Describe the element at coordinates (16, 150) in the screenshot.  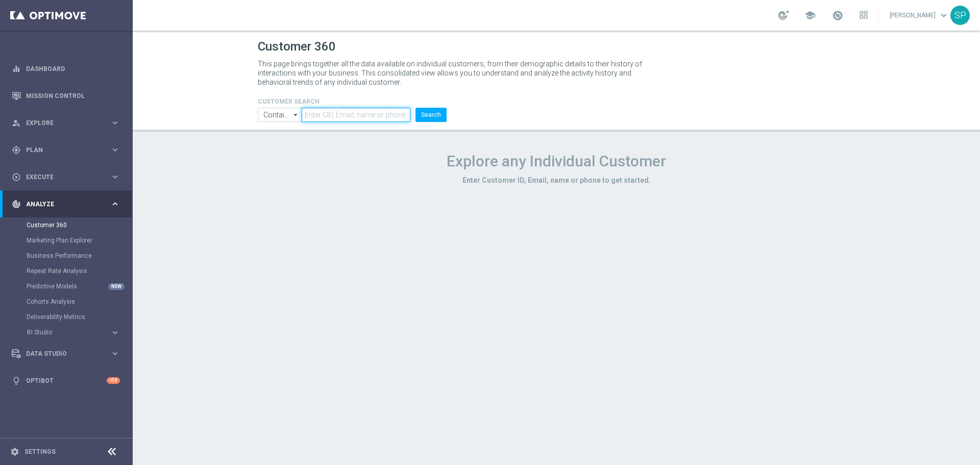
I see `i: gps_fixed` at that location.